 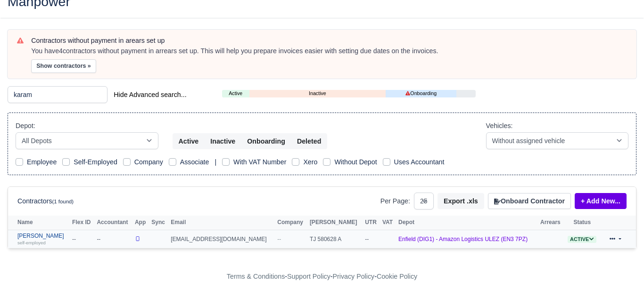 I want to click on label: Associate, so click(x=195, y=162).